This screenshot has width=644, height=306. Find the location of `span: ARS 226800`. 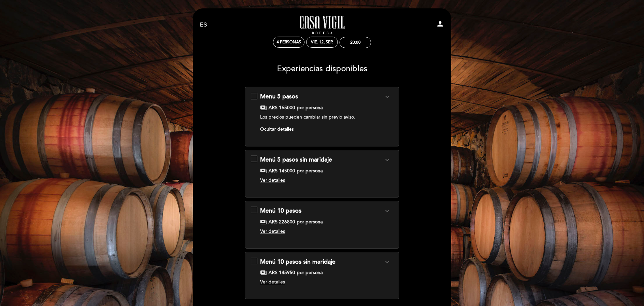

span: ARS 226800 is located at coordinates (282, 222).